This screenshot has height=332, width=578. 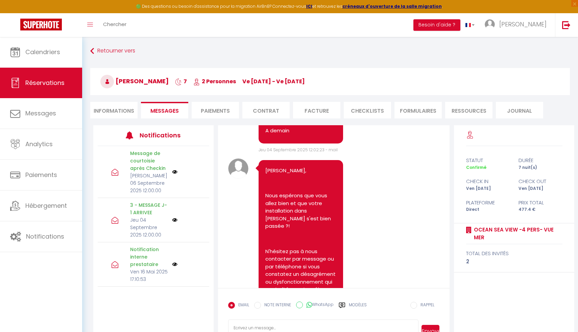 What do you see at coordinates (540, 181) in the screenshot?
I see `div: check out` at bounding box center [540, 181].